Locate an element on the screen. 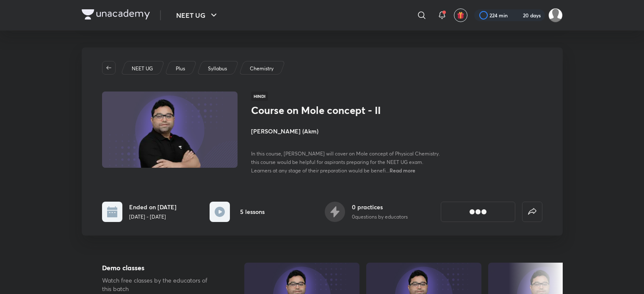  img: streak is located at coordinates (517, 15).